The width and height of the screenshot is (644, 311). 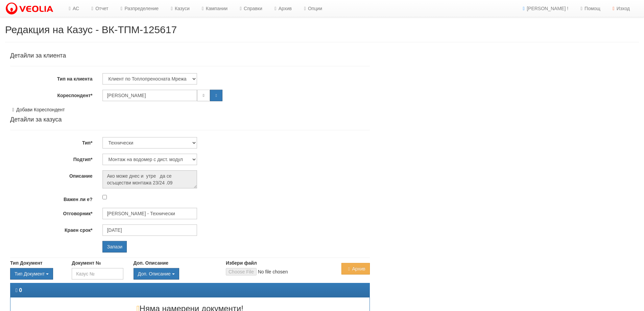 I want to click on label: Документ №, so click(x=86, y=263).